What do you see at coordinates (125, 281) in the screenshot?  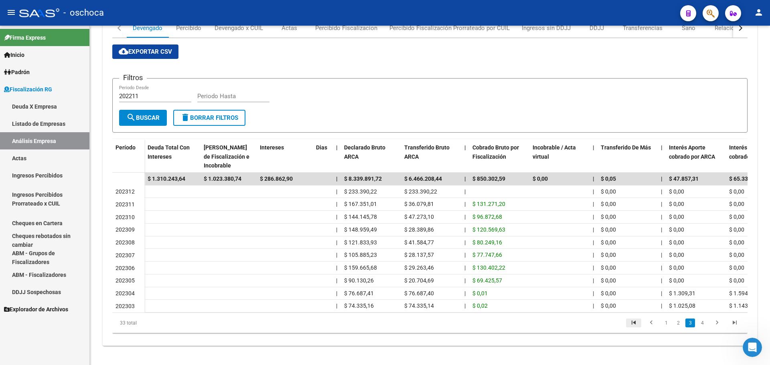 I see `span: 202305` at bounding box center [125, 281].